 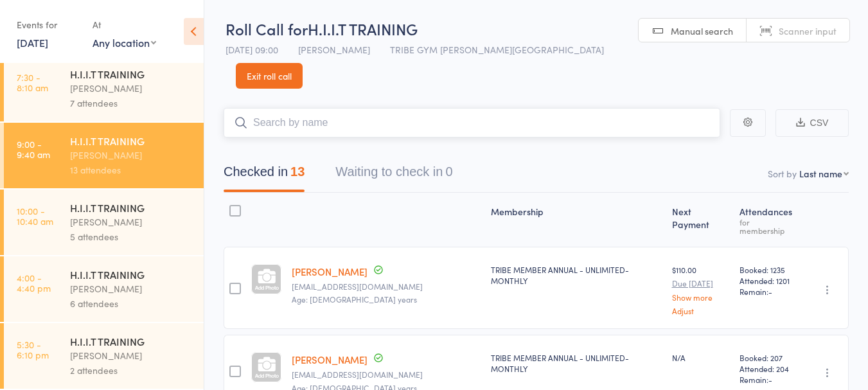 I want to click on small: Sbrown@mdirect.net, so click(x=386, y=286).